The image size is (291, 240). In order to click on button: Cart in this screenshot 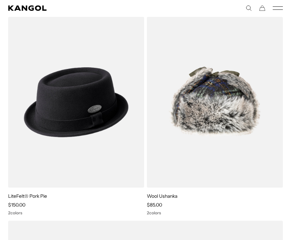, I will do `click(262, 8)`.